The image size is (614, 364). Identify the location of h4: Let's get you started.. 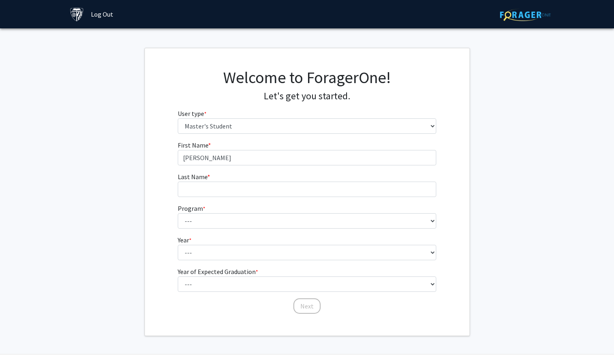
(307, 96).